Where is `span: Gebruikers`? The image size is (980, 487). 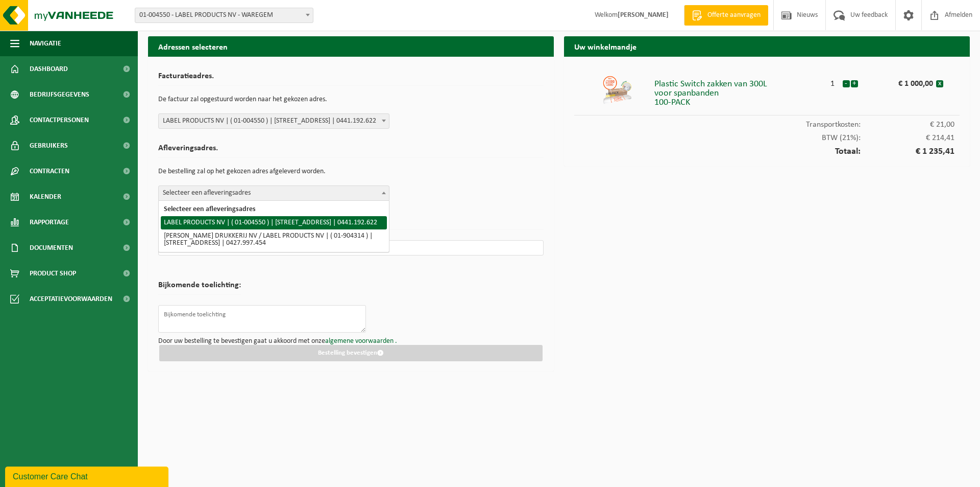
span: Gebruikers is located at coordinates (48, 145).